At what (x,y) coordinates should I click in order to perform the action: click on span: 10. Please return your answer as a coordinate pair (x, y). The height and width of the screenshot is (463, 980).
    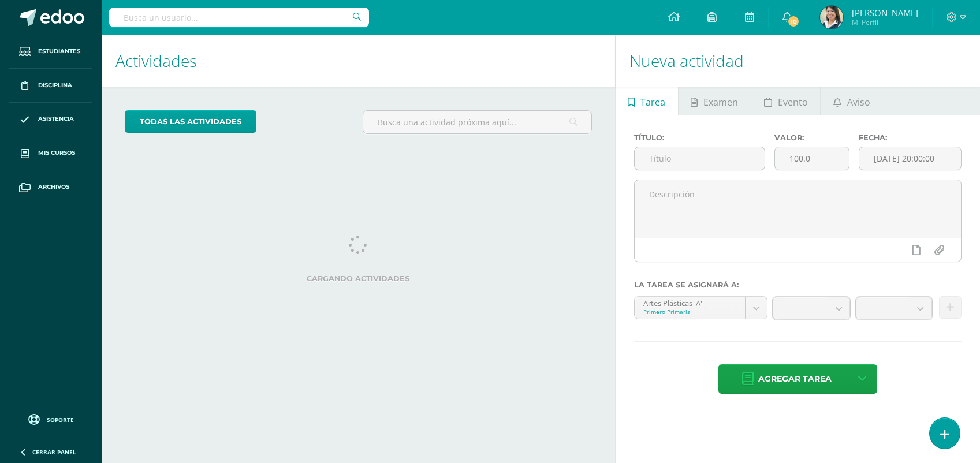
    Looking at the image, I should click on (794, 21).